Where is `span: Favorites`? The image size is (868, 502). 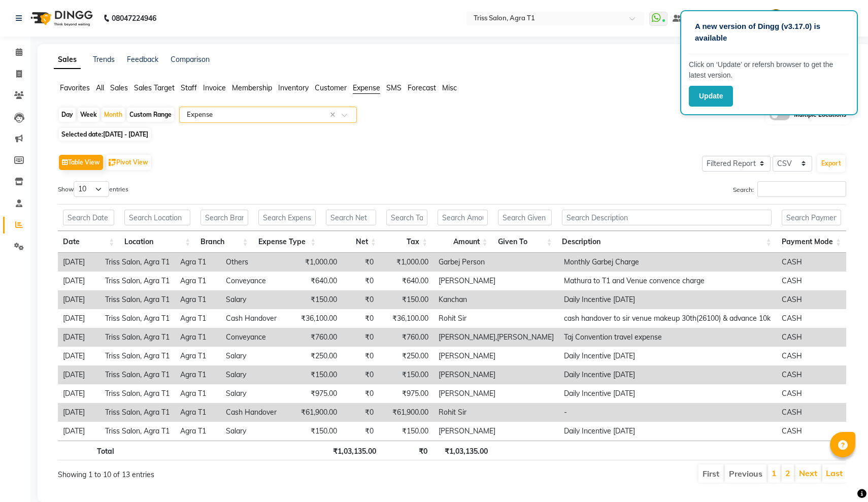 span: Favorites is located at coordinates (74, 88).